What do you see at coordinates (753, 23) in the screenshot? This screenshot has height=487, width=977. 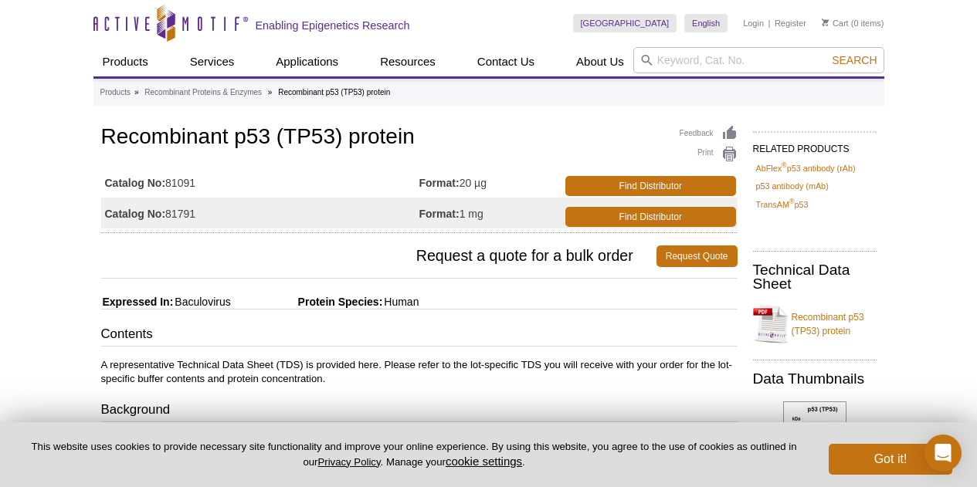 I see `a: Login` at bounding box center [753, 23].